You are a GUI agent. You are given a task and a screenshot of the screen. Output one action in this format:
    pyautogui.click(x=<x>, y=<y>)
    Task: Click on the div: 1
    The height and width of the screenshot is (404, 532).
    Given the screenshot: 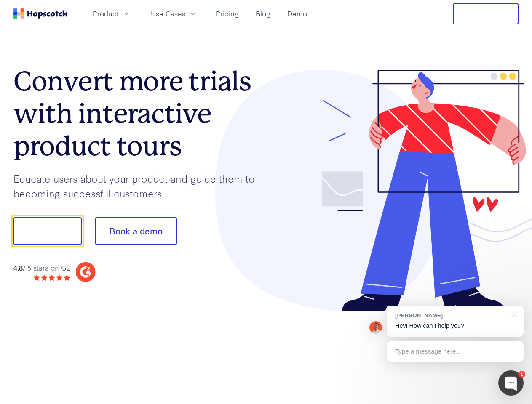 What is the action you would take?
    pyautogui.click(x=522, y=374)
    